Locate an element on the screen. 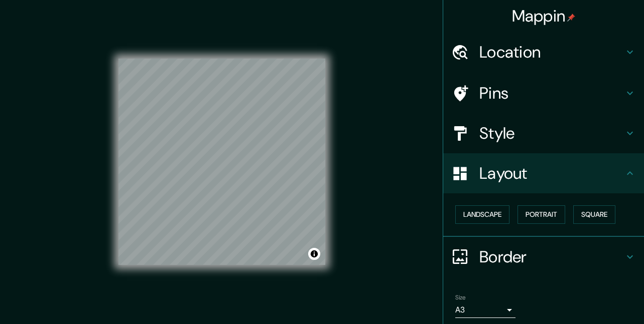 The width and height of the screenshot is (644, 324). label: Size is located at coordinates (460, 298).